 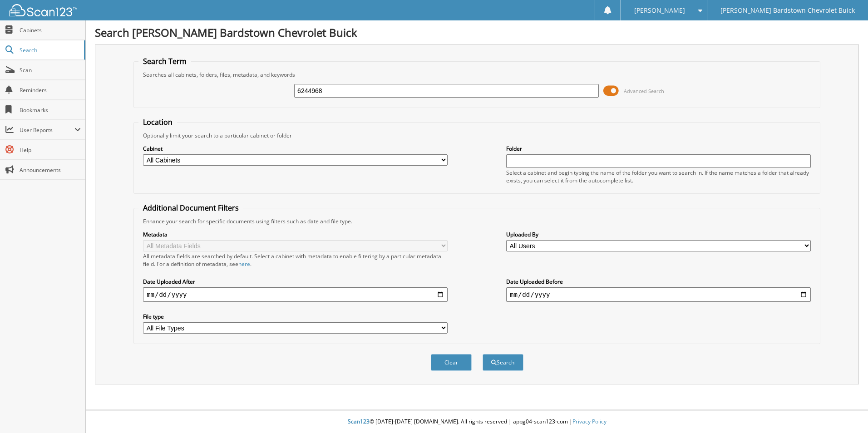 I want to click on span: Search, so click(x=50, y=50).